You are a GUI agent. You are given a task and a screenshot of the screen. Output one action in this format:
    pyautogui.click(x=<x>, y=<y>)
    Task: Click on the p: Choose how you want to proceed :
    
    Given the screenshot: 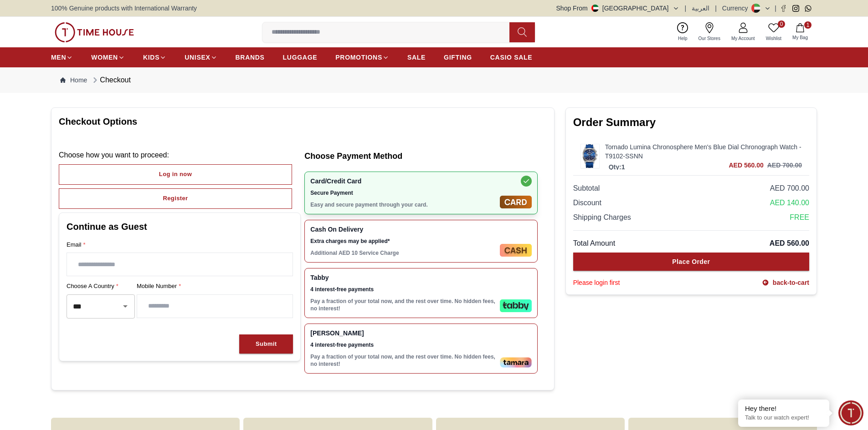 What is the action you would take?
    pyautogui.click(x=179, y=155)
    